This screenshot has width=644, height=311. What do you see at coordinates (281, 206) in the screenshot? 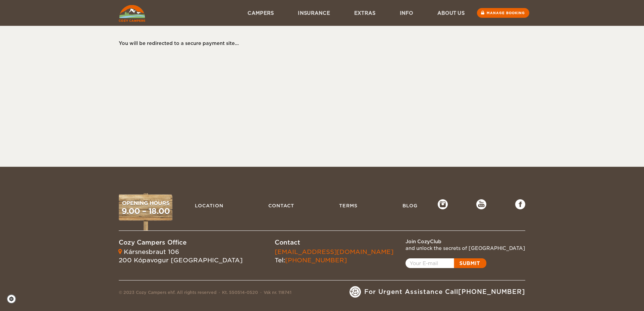
I see `a: Contact` at bounding box center [281, 206].